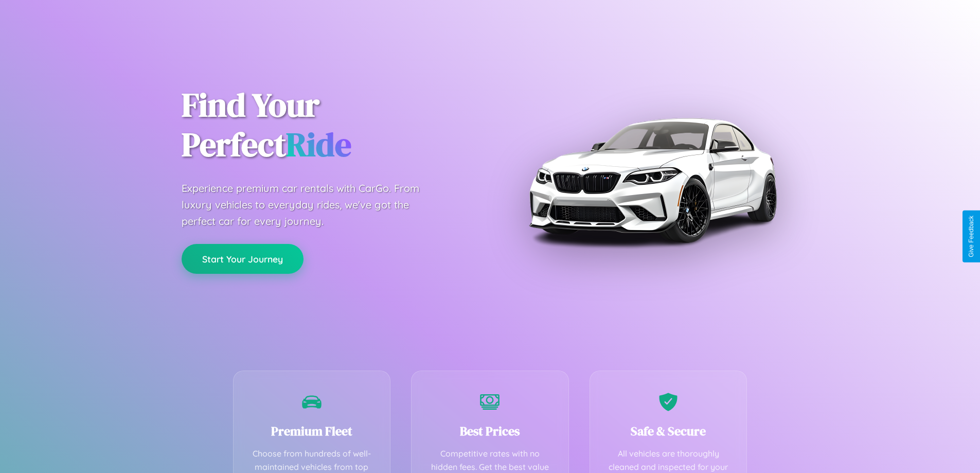 Image resolution: width=980 pixels, height=473 pixels. I want to click on div: Give Feedback, so click(971, 236).